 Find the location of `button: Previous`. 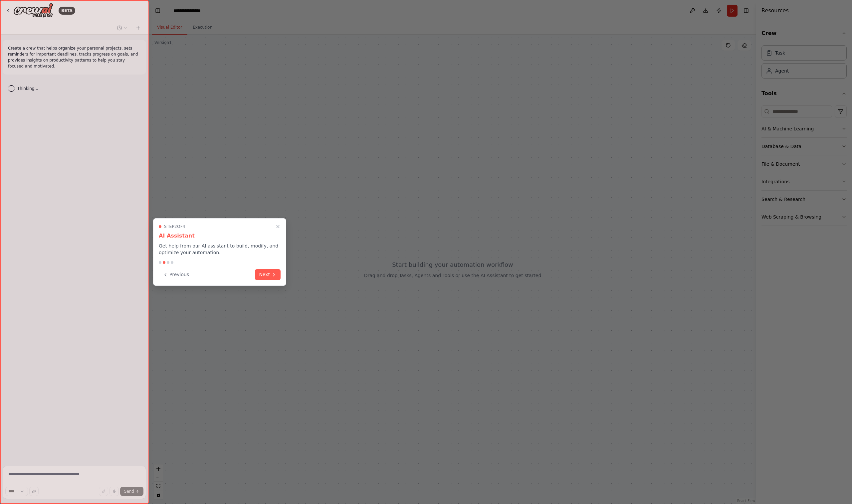

button: Previous is located at coordinates (176, 274).